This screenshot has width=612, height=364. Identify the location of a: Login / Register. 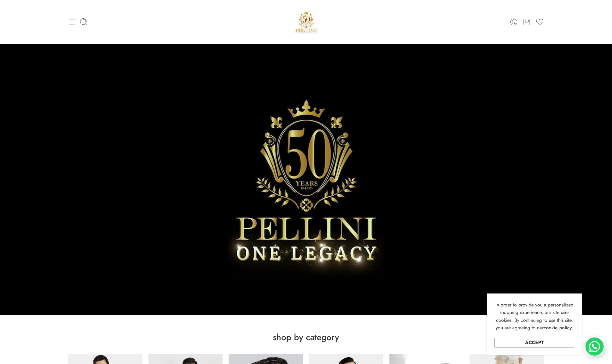
(514, 22).